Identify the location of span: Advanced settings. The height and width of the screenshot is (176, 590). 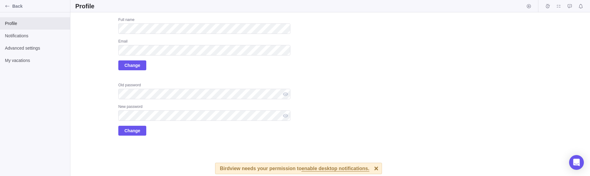
(35, 48).